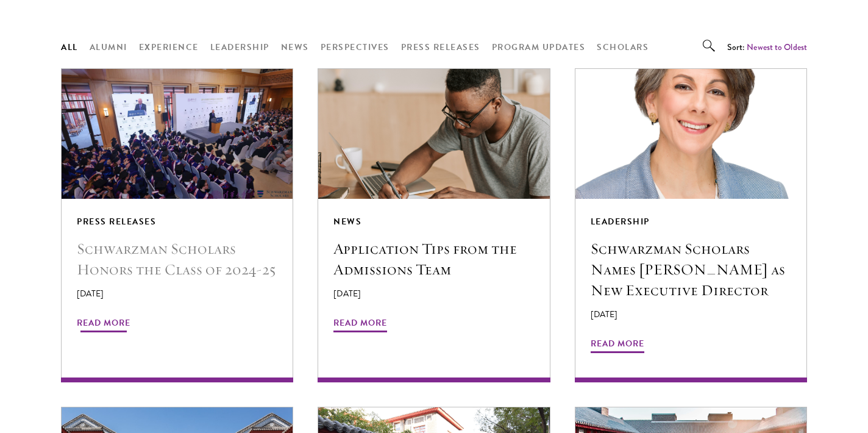 Image resolution: width=868 pixels, height=433 pixels. I want to click on button: Alumni, so click(109, 47).